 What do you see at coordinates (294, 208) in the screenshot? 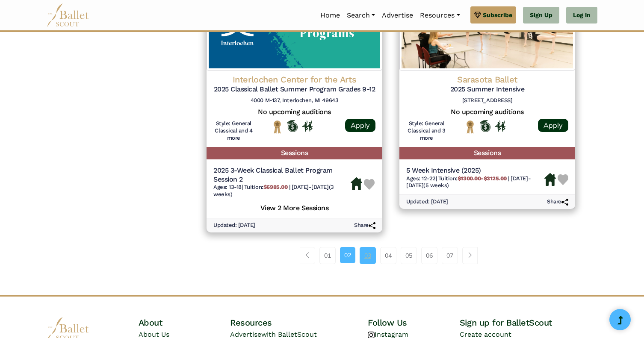
I see `h5: View 2 More Sessions` at bounding box center [294, 208].